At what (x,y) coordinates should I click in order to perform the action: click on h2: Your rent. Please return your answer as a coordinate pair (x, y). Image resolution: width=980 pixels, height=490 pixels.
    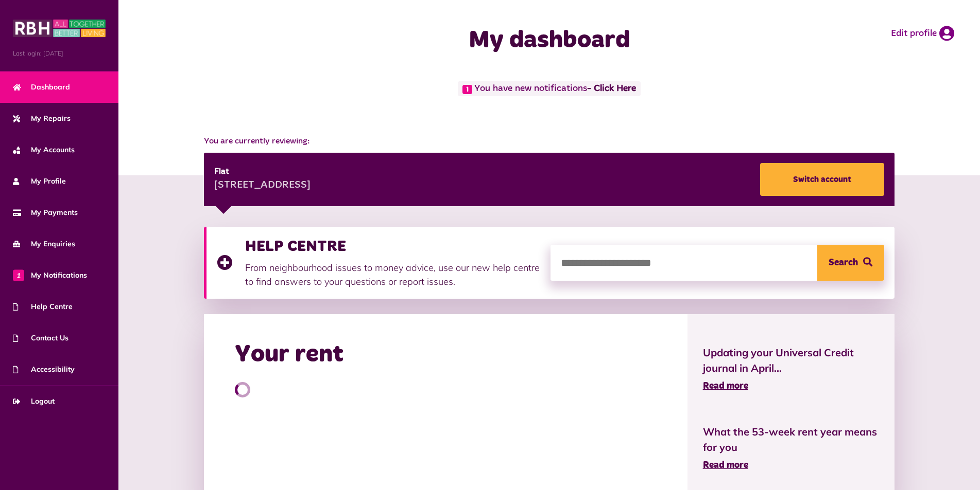
    Looking at the image, I should click on (289, 355).